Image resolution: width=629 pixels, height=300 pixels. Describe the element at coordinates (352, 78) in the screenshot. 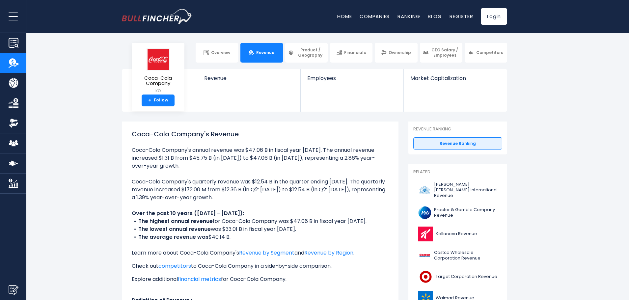

I see `span: Employees` at that location.